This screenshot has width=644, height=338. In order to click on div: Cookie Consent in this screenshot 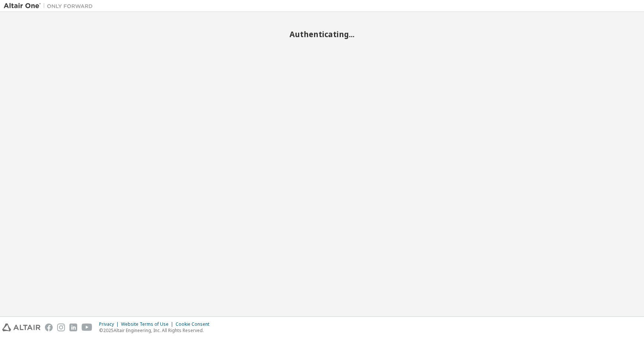, I will do `click(195, 324)`.